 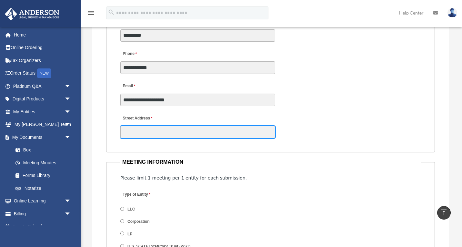 I want to click on a: Billingarrow_drop_down, so click(x=43, y=213).